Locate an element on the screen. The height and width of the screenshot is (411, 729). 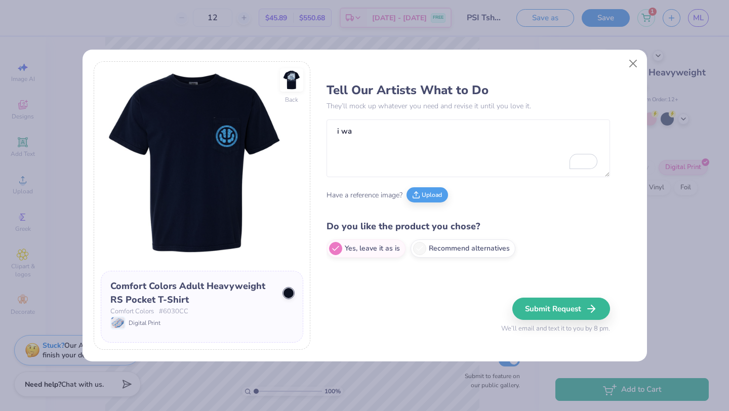
button: Submit Request is located at coordinates (561, 309).